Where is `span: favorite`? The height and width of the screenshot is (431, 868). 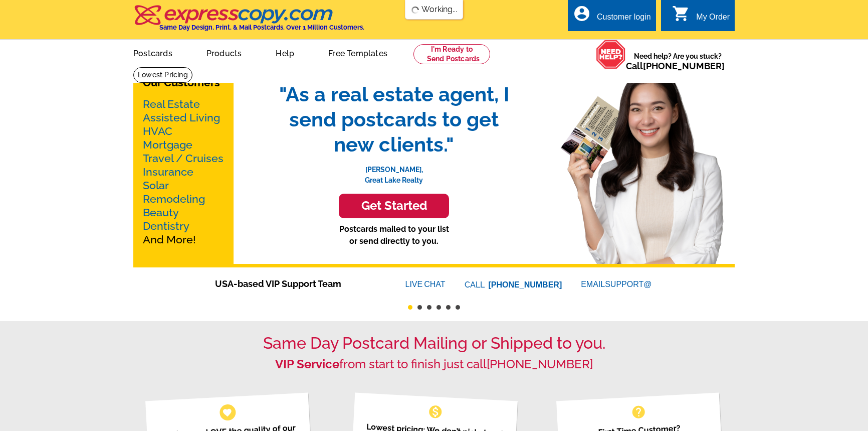 span: favorite is located at coordinates (227, 412).